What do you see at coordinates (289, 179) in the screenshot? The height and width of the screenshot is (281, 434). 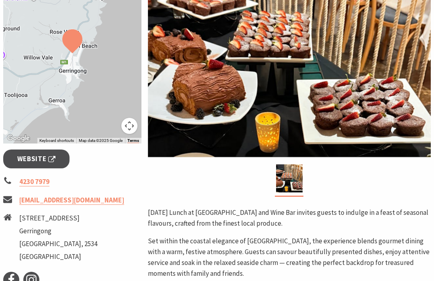 I see `img: Christmas Day Lunch Buffet at Bella Char` at bounding box center [289, 179].